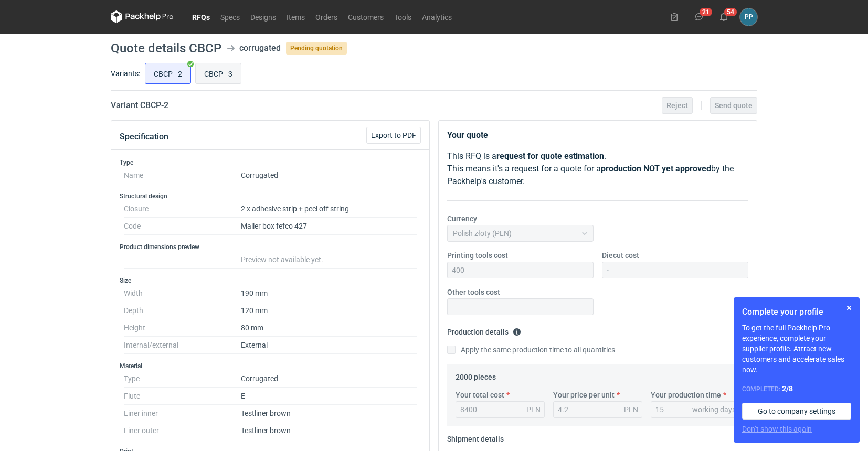 The width and height of the screenshot is (868, 451). Describe the element at coordinates (598, 169) in the screenshot. I see `p: This RFQ is a . This means it's a request for a quote for a by the Packhelp's customer.` at that location.